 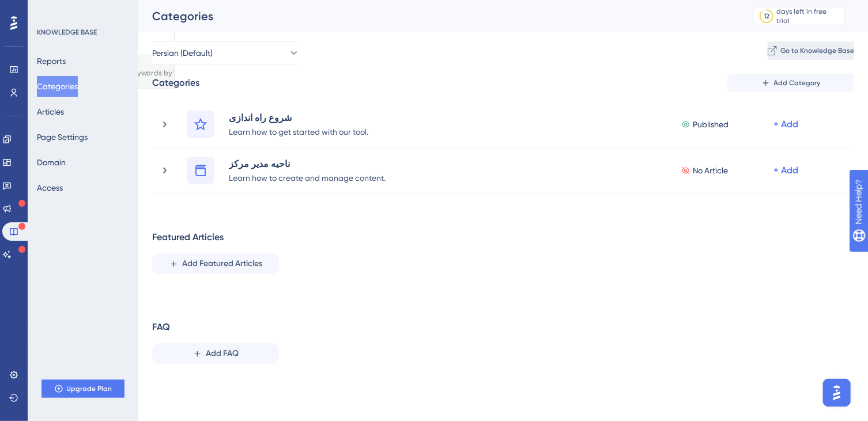 I want to click on button: Add FAQ, so click(x=215, y=354).